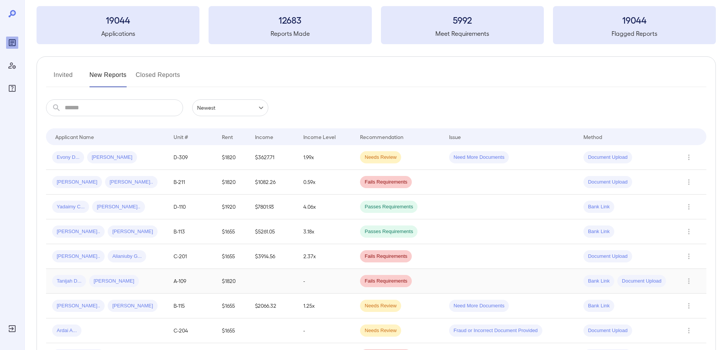 This screenshot has height=350, width=725. Describe the element at coordinates (325, 182) in the screenshot. I see `td: 0.59x` at that location.